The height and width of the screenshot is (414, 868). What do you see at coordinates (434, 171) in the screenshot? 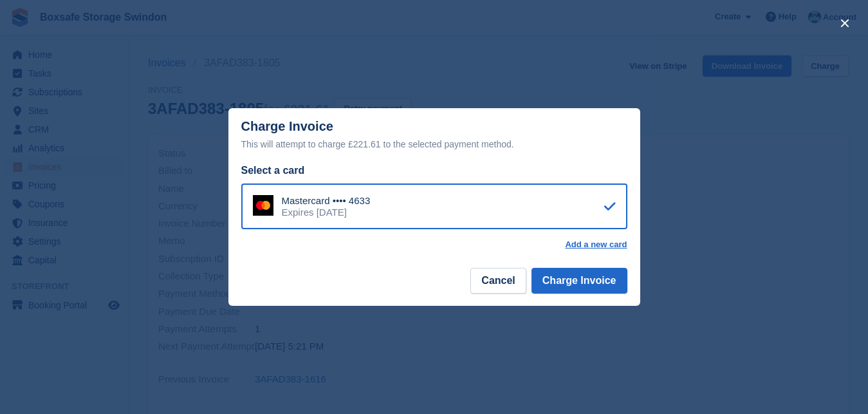
I see `div: Select a card` at bounding box center [434, 171].